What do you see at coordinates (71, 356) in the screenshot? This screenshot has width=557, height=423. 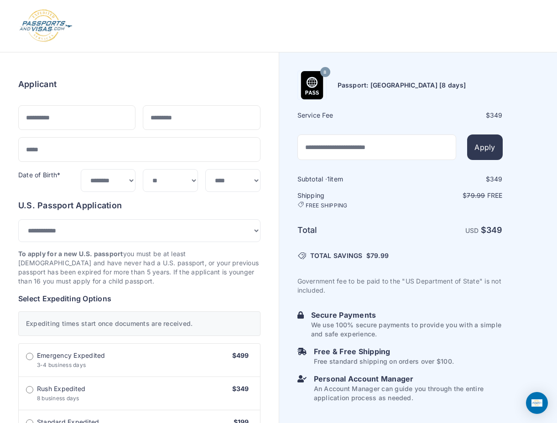 I see `span: Emergency Expedited` at bounding box center [71, 356].